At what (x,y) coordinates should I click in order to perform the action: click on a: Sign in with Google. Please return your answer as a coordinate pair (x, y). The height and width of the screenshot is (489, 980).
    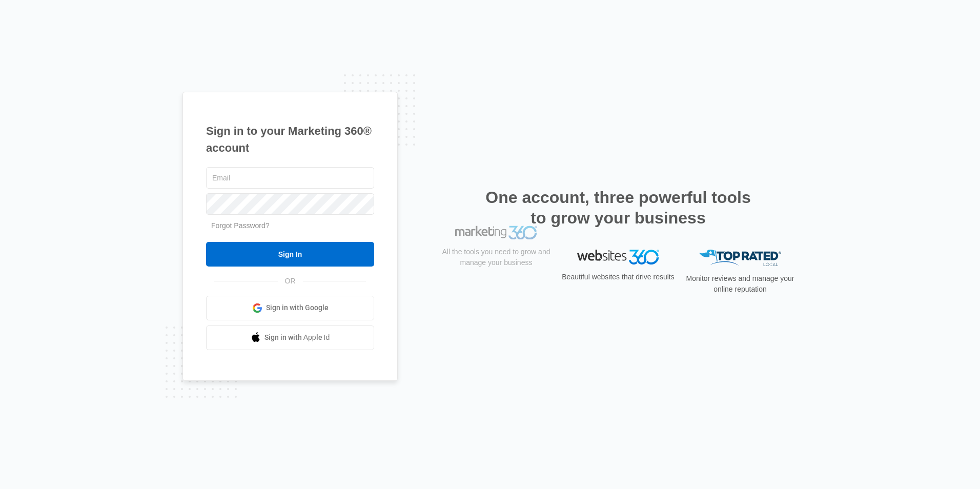
    Looking at the image, I should click on (290, 308).